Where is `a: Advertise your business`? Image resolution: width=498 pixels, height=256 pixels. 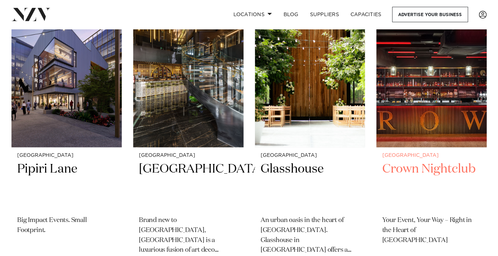 a: Advertise your business is located at coordinates (430, 14).